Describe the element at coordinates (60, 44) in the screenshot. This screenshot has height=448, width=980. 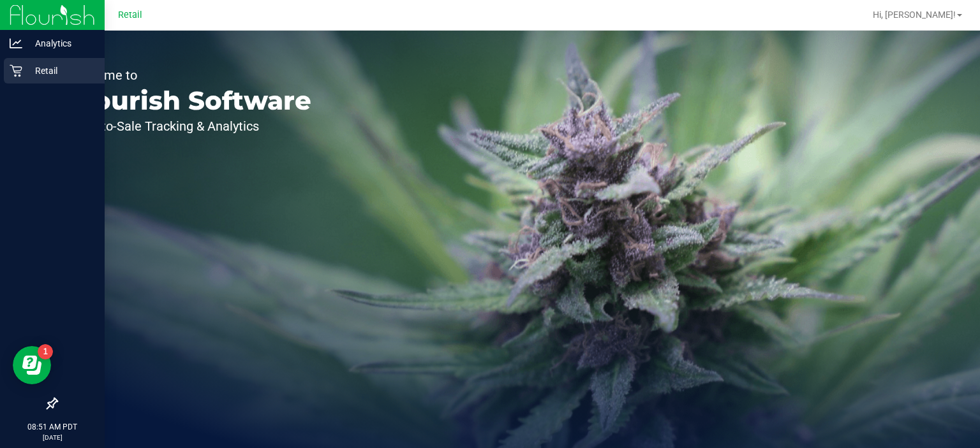
I see `p: Analytics` at that location.